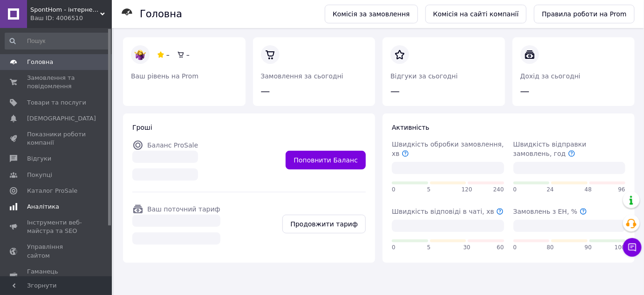 This screenshot has width=644, height=295. I want to click on span: 120, so click(467, 189).